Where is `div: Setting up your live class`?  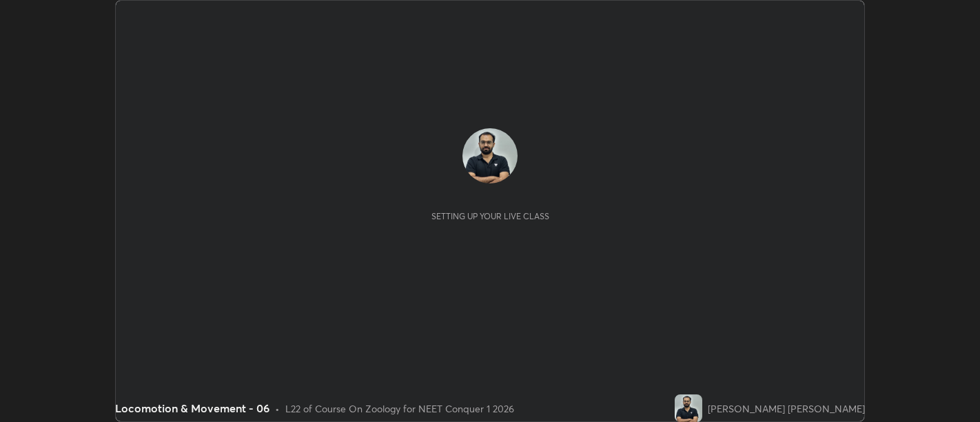
div: Setting up your live class is located at coordinates (490, 216).